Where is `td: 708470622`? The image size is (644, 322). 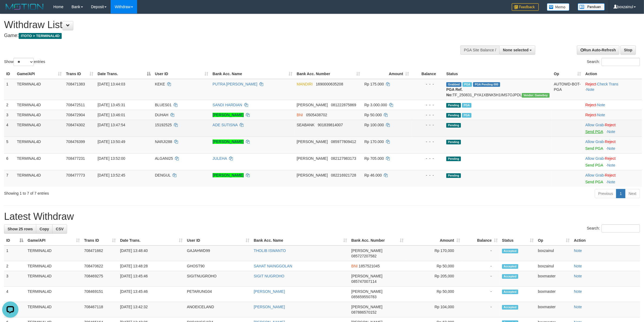
td: 708470622 is located at coordinates (100, 266).